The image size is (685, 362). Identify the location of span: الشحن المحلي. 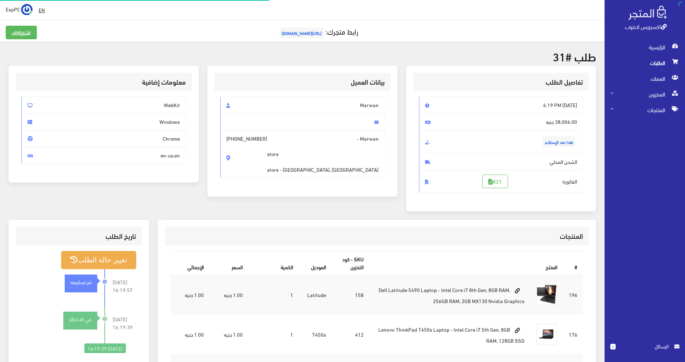
(501, 162).